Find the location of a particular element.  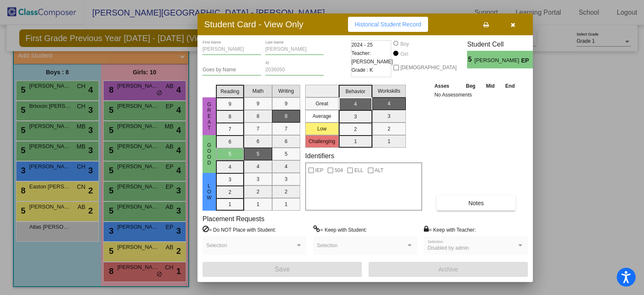

span: 5 is located at coordinates (471, 59).